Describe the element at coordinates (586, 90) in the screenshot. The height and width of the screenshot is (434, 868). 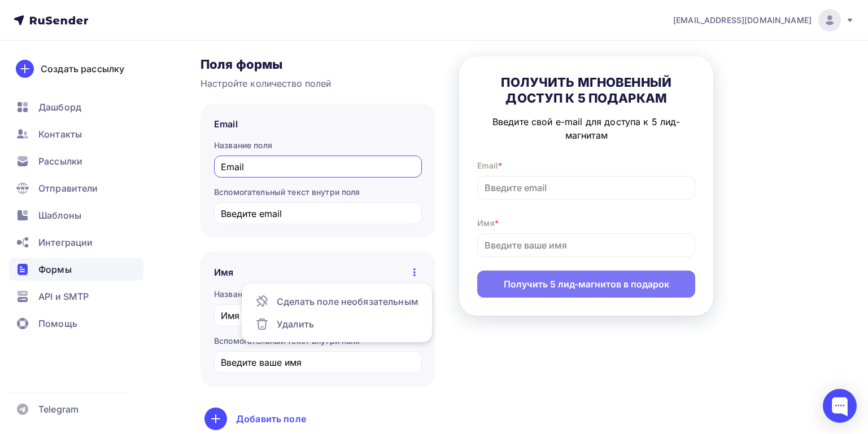
I see `h3: ПОЛУЧИТЬ МГНОВЕННЫЙ ДОСТУП К 5 ПОДАРКАМ` at that location.